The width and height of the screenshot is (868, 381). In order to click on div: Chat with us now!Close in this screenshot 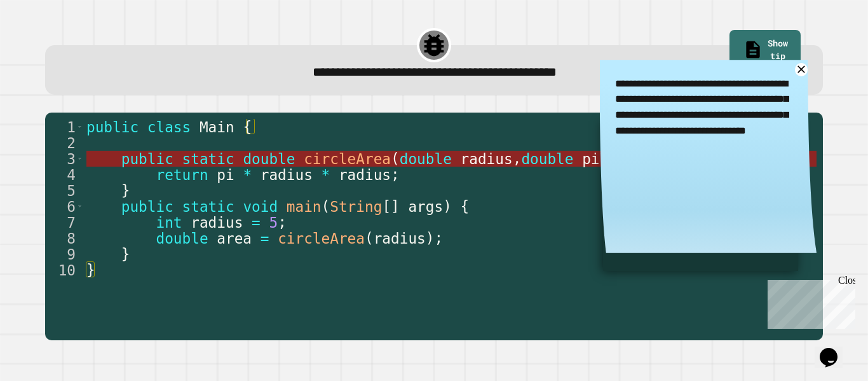, I will do `click(47, 43)`.